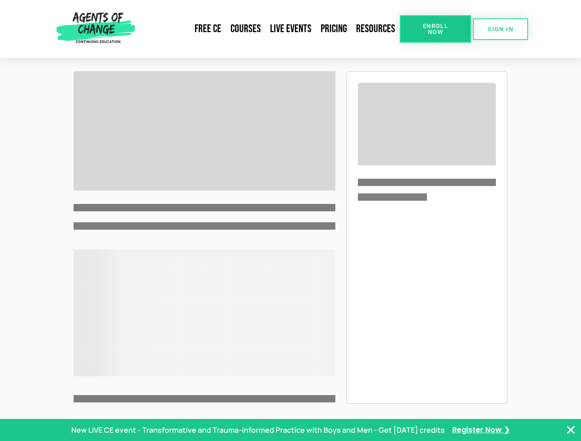 This screenshot has height=441, width=581. I want to click on span: SIGN IN, so click(500, 29).